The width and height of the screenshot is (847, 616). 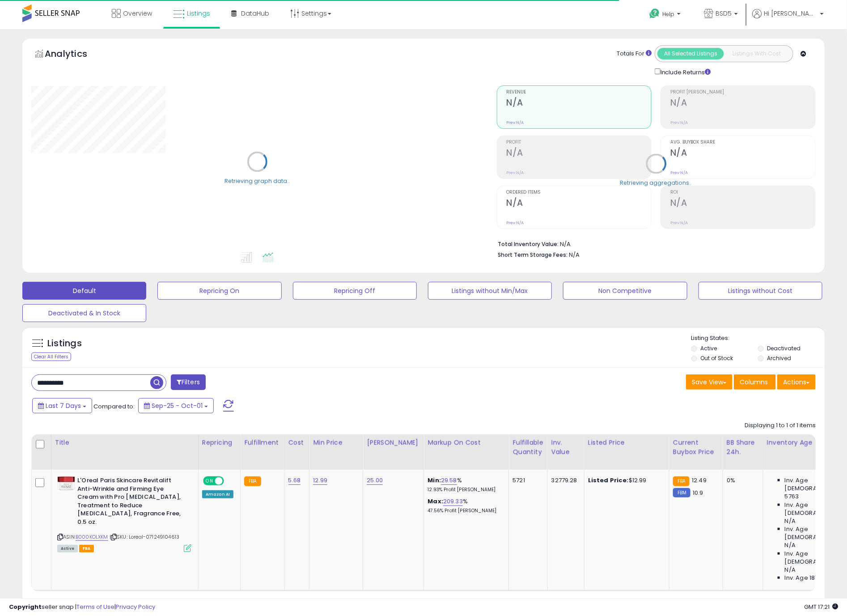 What do you see at coordinates (263, 442) in the screenshot?
I see `div: Fulfillment` at bounding box center [263, 442].